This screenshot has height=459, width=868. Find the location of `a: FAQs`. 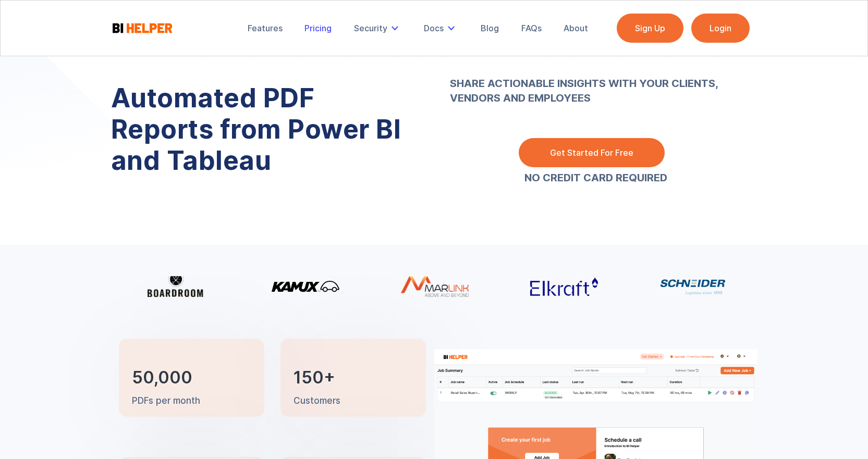

a: FAQs is located at coordinates (531, 28).